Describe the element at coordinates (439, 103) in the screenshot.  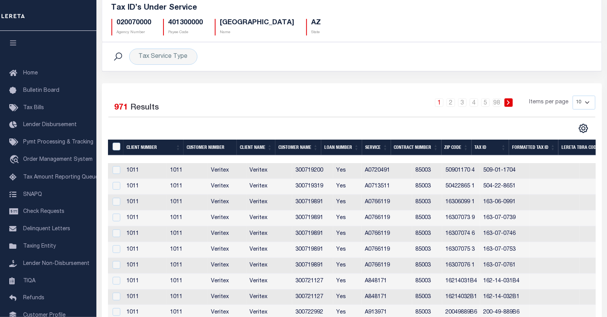
I see `a: 1` at that location.